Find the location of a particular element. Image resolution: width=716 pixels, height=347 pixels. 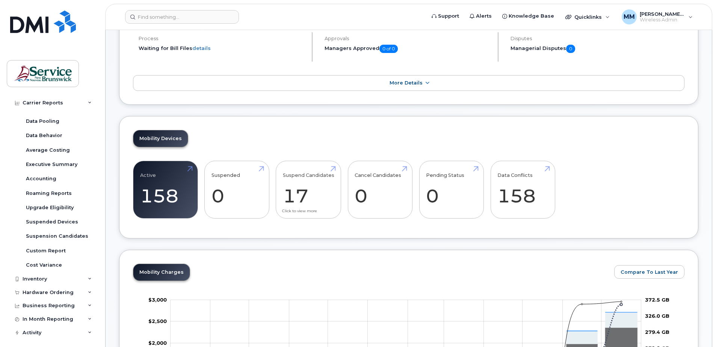

span: Compare To Last Year is located at coordinates (649, 272).